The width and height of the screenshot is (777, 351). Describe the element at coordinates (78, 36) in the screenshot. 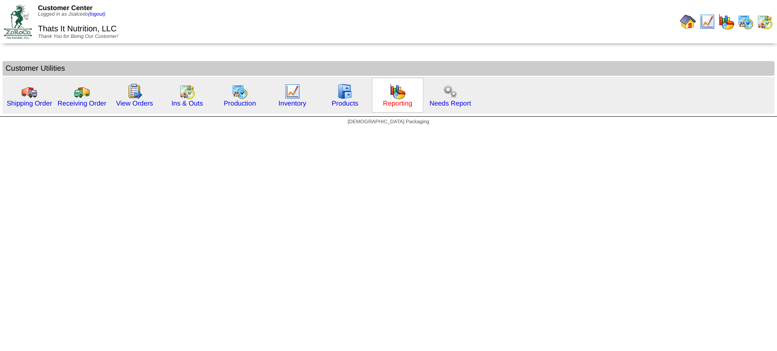

I see `span: Thank You for Being Our Customer!` at that location.